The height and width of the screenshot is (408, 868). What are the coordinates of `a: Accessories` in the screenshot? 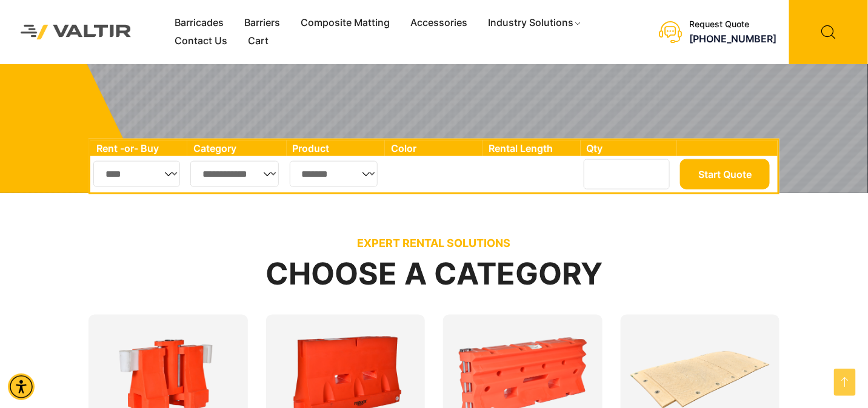 It's located at (439, 23).